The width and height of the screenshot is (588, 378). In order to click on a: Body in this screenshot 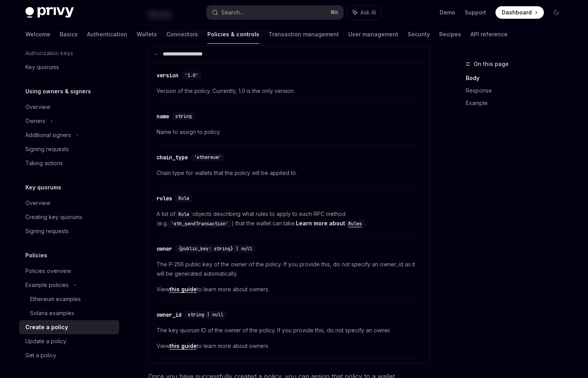, I will do `click(517, 78)`.